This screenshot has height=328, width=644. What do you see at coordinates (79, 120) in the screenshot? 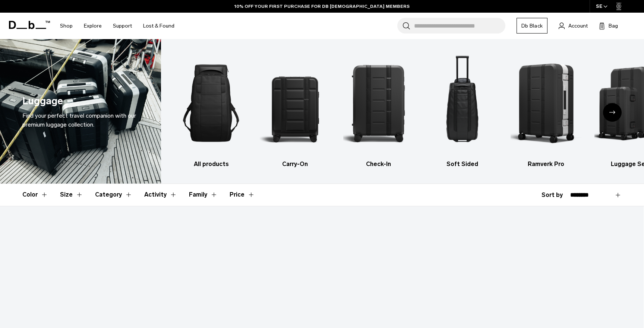
I see `span: Find your perfect travel companion with our premium luggage collection.` at bounding box center [79, 120].